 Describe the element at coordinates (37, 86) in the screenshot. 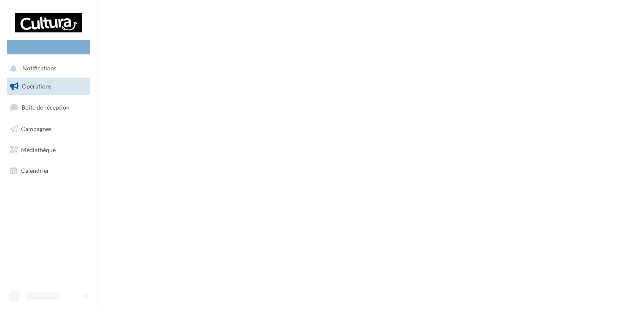

I see `span: Opérations` at that location.